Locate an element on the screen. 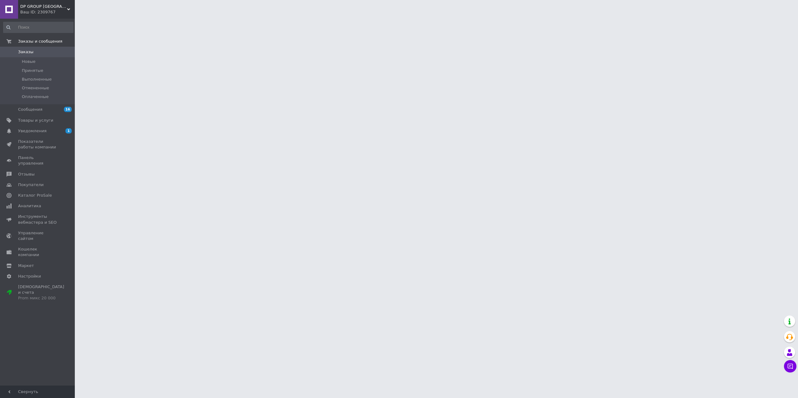  span: Маркет is located at coordinates (26, 266).